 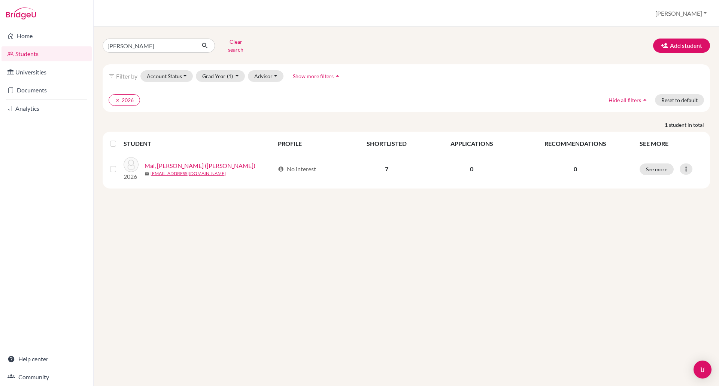 What do you see at coordinates (386, 169) in the screenshot?
I see `td: 7` at bounding box center [386, 169].